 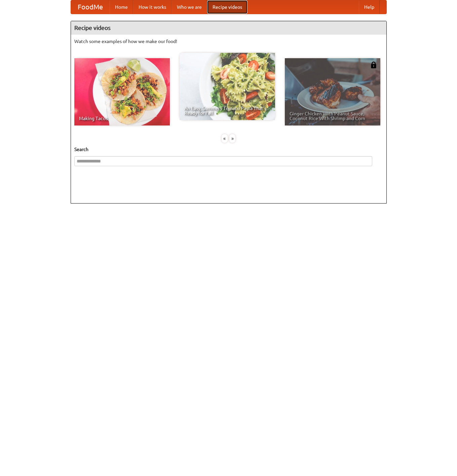 What do you see at coordinates (153, 7) in the screenshot?
I see `a: How it works` at bounding box center [153, 7].